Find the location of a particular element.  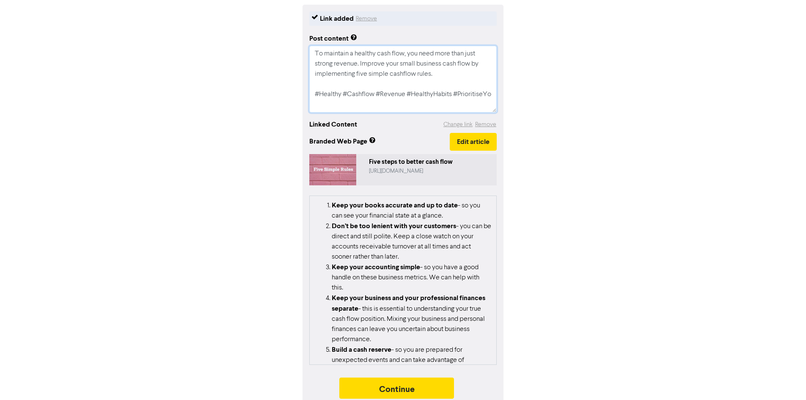

div: Link added is located at coordinates (337, 19).